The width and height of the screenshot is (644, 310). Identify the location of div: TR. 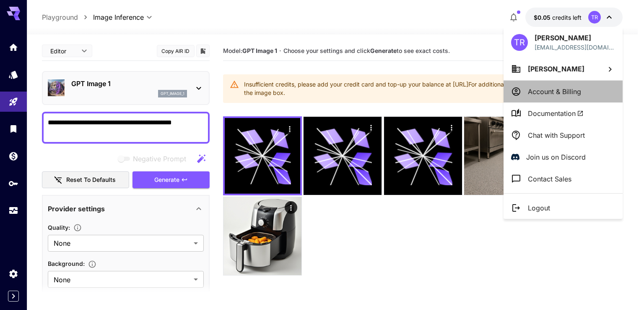
(519, 43).